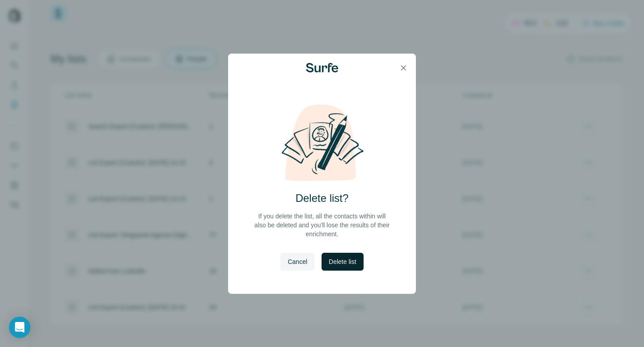  Describe the element at coordinates (322, 225) in the screenshot. I see `p: If you delete the list, all the contacts within will also be deleted and you'll lose the results ...` at that location.